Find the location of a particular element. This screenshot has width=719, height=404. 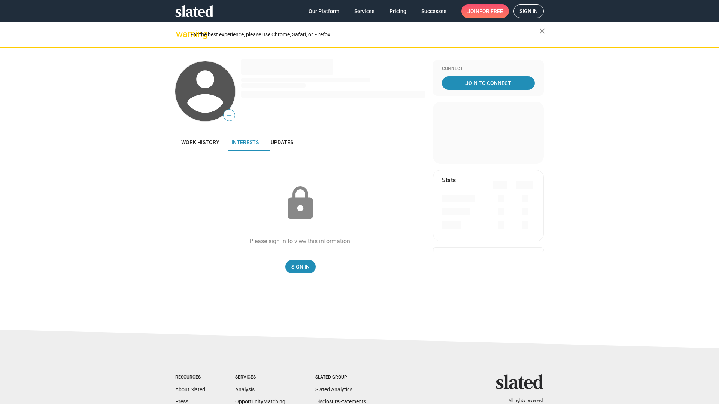

a: Interests is located at coordinates (245, 142).